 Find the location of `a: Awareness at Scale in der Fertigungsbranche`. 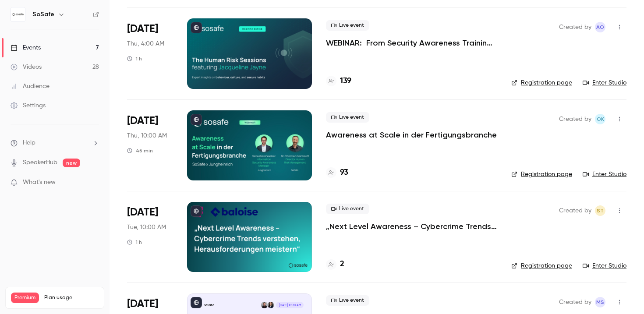

a: Awareness at Scale in der Fertigungsbranche is located at coordinates (411, 135).